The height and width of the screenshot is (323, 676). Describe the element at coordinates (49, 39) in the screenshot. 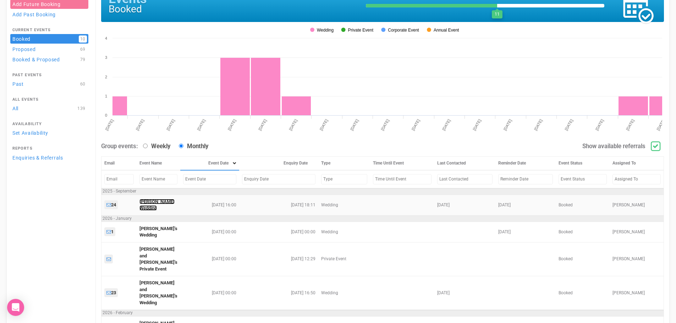

I see `a: Booked10` at that location.